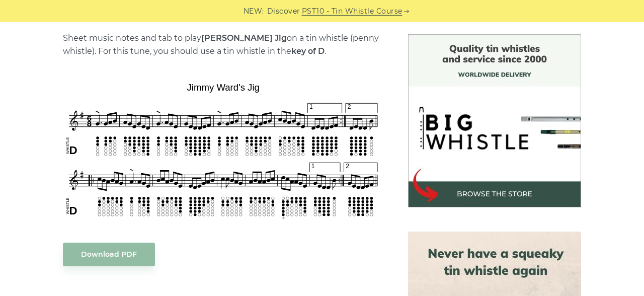 The image size is (644, 296). What do you see at coordinates (108, 254) in the screenshot?
I see `a: Download PDF` at bounding box center [108, 254].